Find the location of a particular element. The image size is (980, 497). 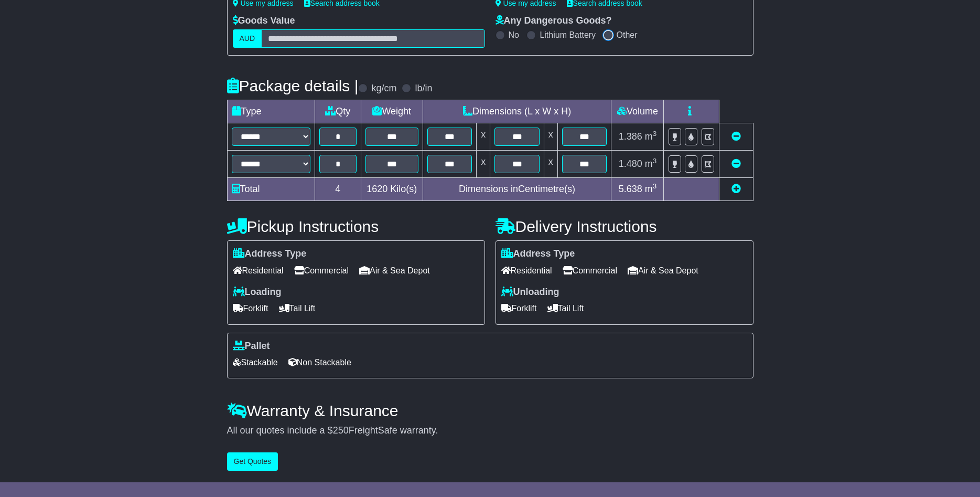

label: Any Dangerous Goods? is located at coordinates (554, 21).